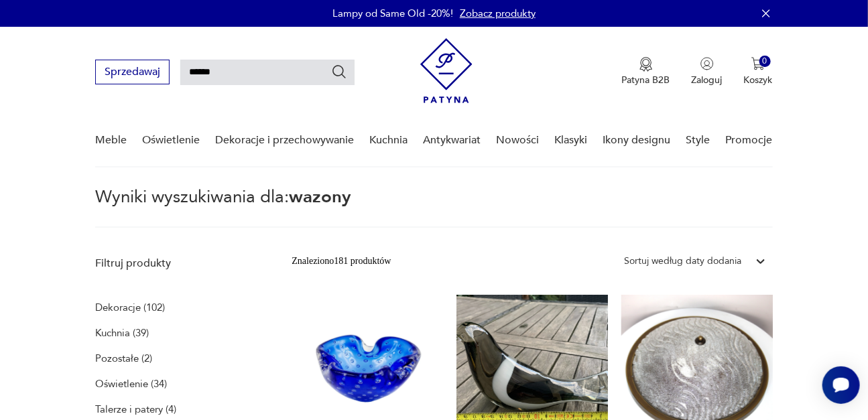  Describe the element at coordinates (135, 410) in the screenshot. I see `a: Talerze i patery (4)` at that location.